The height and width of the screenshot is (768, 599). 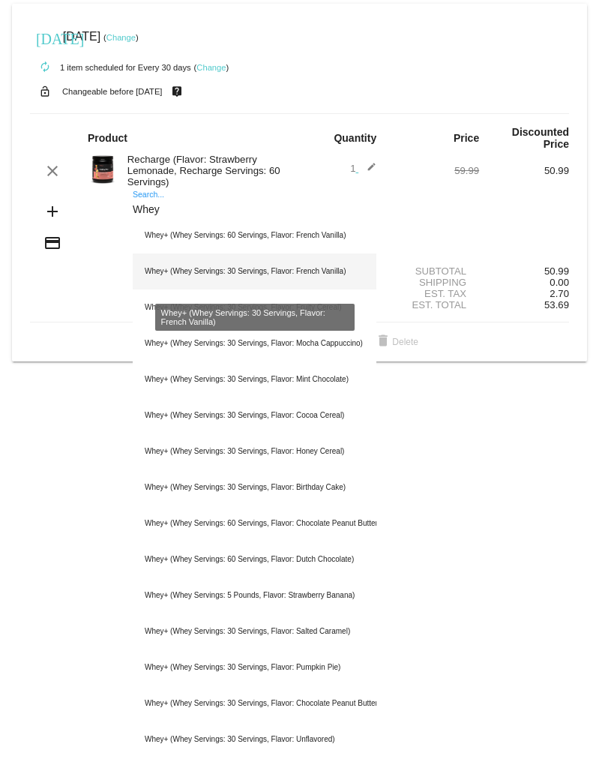 What do you see at coordinates (434, 282) in the screenshot?
I see `div: Shipping` at bounding box center [434, 282].